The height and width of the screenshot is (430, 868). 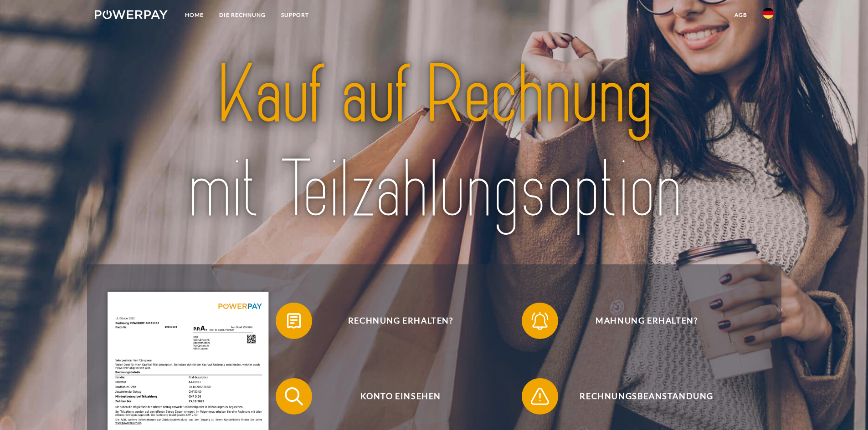 I want to click on a: agb, so click(x=741, y=15).